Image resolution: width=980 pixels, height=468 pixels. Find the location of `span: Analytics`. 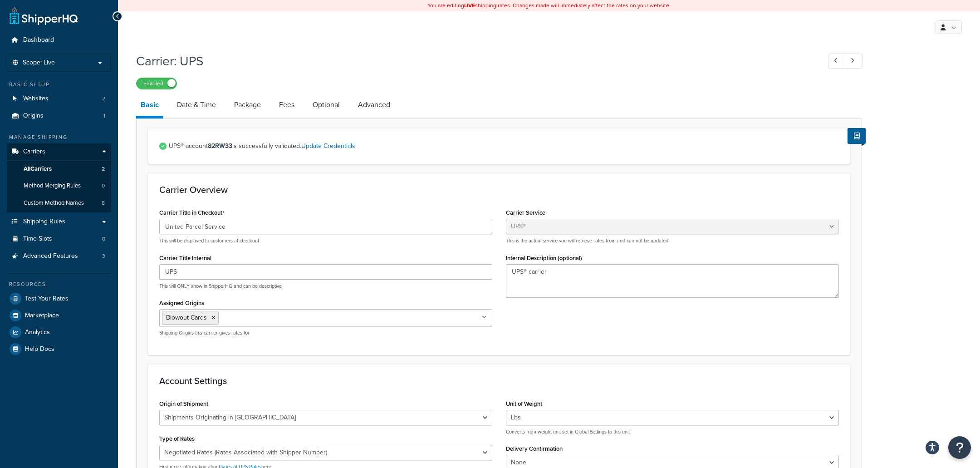

span: Analytics is located at coordinates (37, 332).